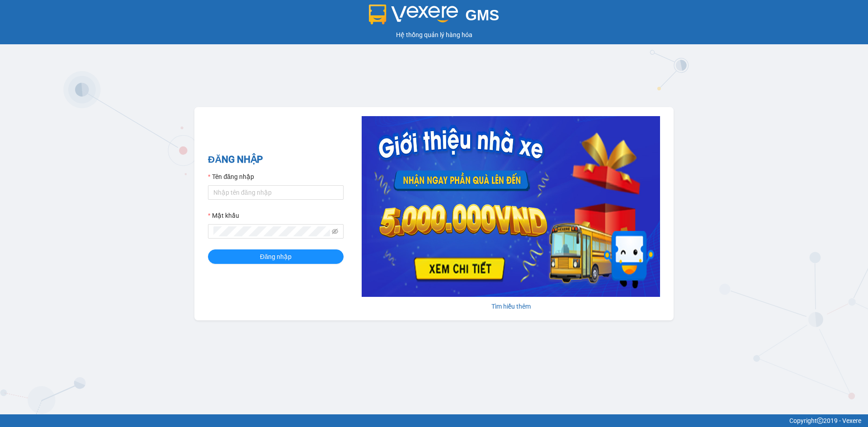 Image resolution: width=868 pixels, height=427 pixels. What do you see at coordinates (820, 420) in the screenshot?
I see `span: copyright` at bounding box center [820, 420].